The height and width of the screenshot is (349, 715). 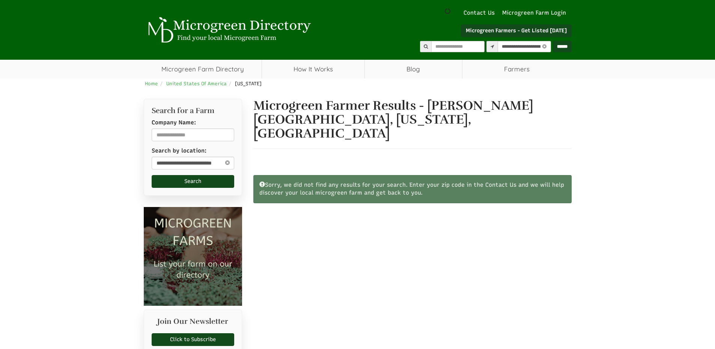 What do you see at coordinates (151, 83) in the screenshot?
I see `a: Home` at bounding box center [151, 83].